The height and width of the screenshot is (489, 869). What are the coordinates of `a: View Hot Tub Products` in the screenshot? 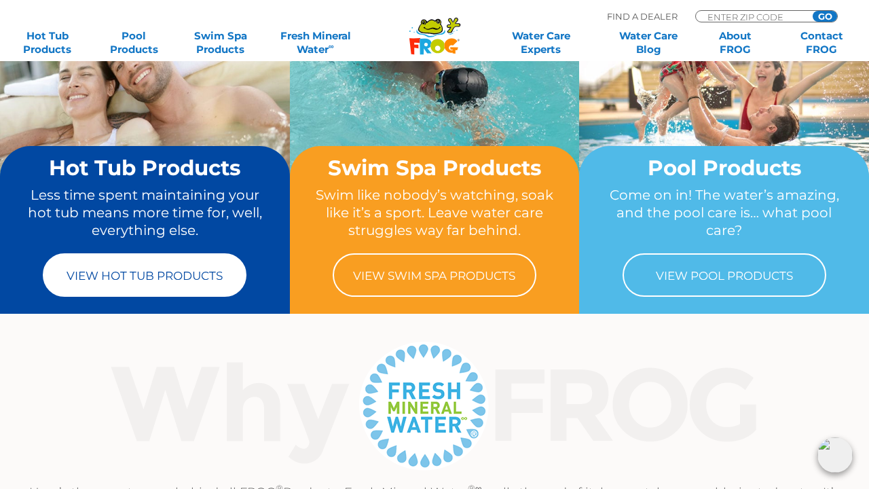 It's located at (145, 275).